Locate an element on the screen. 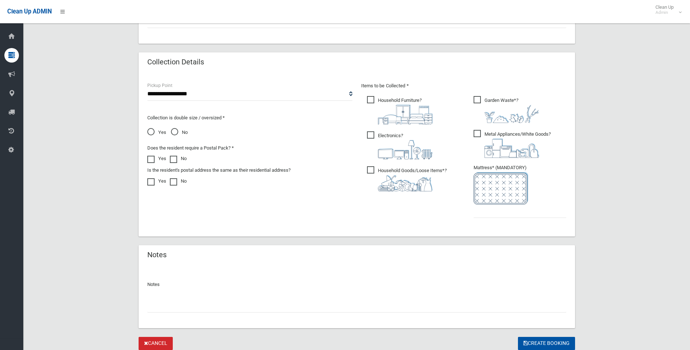 This screenshot has width=690, height=350. label: Does the resident require a Postal Pack? * is located at coordinates (191, 148).